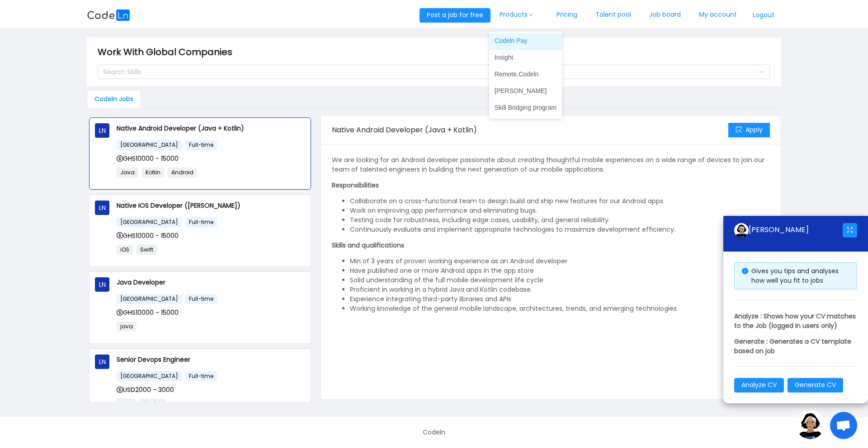  I want to click on li: Continuously evaluate and implement appropriate technologies to maximize development efficiency., so click(560, 230).